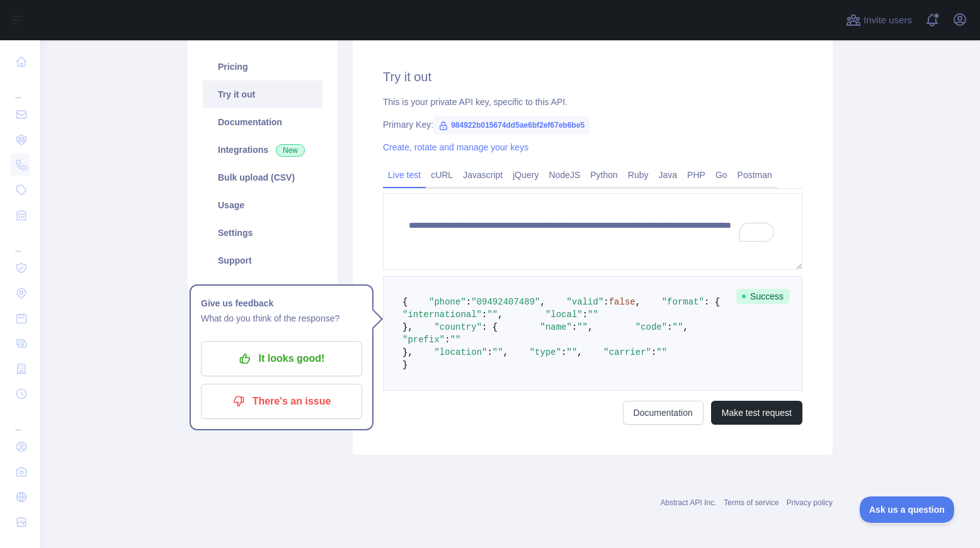  What do you see at coordinates (668, 175) in the screenshot?
I see `a: Java` at bounding box center [668, 175].